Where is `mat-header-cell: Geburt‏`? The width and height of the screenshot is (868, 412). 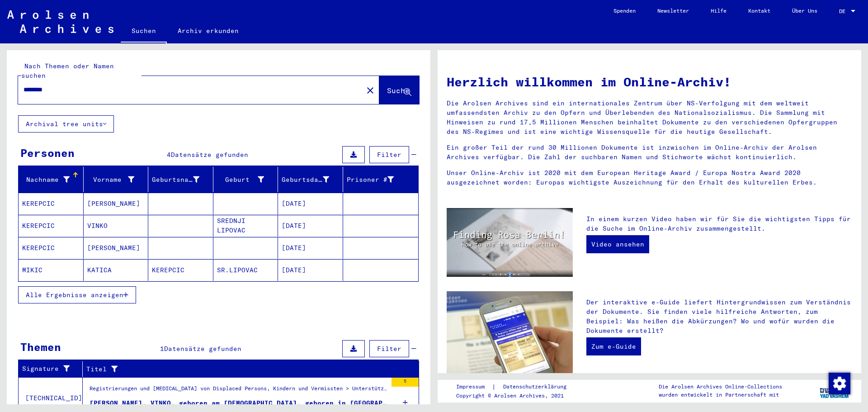
mat-header-cell: Geburt‏ is located at coordinates (246, 180).